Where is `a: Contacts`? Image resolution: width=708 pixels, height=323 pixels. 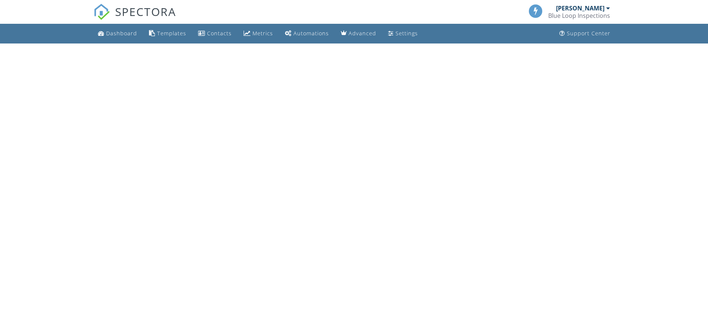 a: Contacts is located at coordinates (215, 33).